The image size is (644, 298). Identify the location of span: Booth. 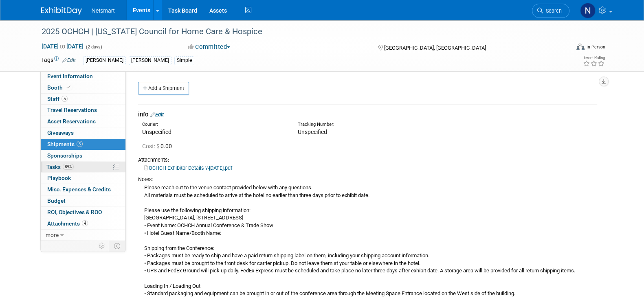
(59, 87).